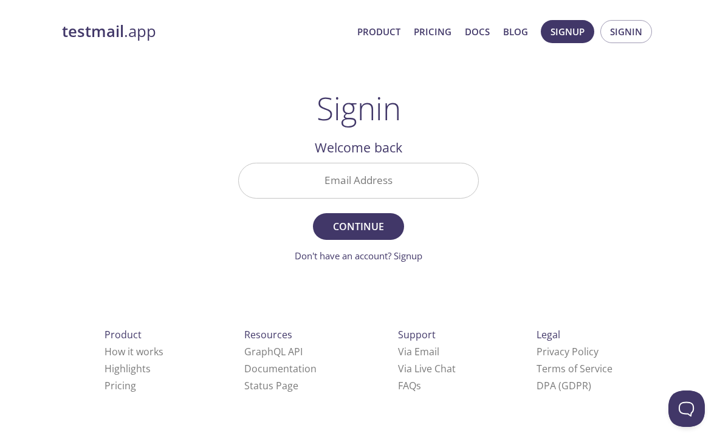 This screenshot has width=717, height=433. I want to click on span: Legal, so click(548, 335).